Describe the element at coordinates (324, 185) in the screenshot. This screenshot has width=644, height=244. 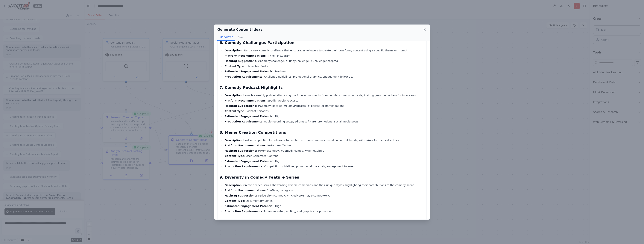
I see `li: : Create a video series showcasing diverse comedians and their unique styles, highlighting their ...` at that location.